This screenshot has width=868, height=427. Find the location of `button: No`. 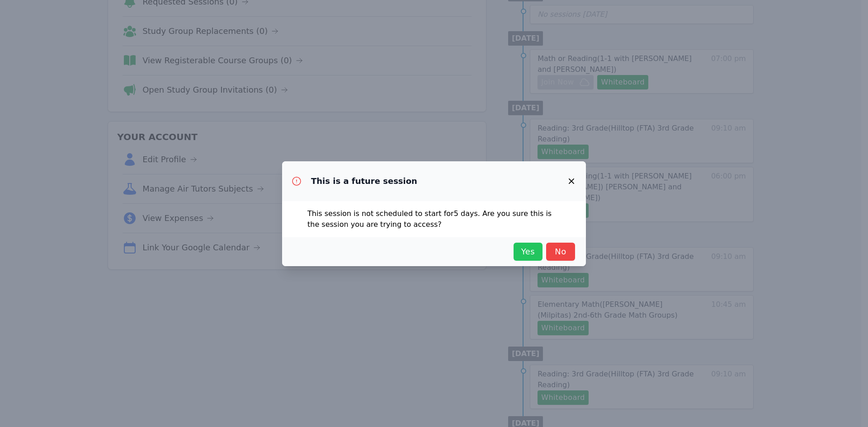

button: No is located at coordinates (560, 251).